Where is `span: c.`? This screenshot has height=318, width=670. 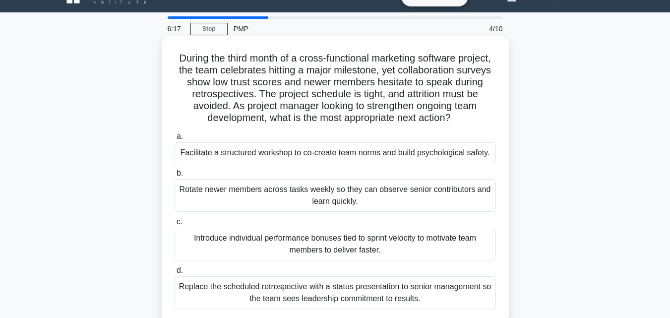 span: c. is located at coordinates (180, 221).